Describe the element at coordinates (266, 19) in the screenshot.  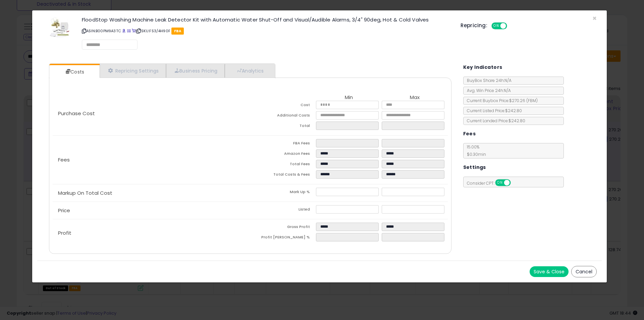
I see `h3: FloodStop Washing Machine Leak Detector Kit with Automatic Water Shut-Off and Visual/Audible Alar...` at that location.